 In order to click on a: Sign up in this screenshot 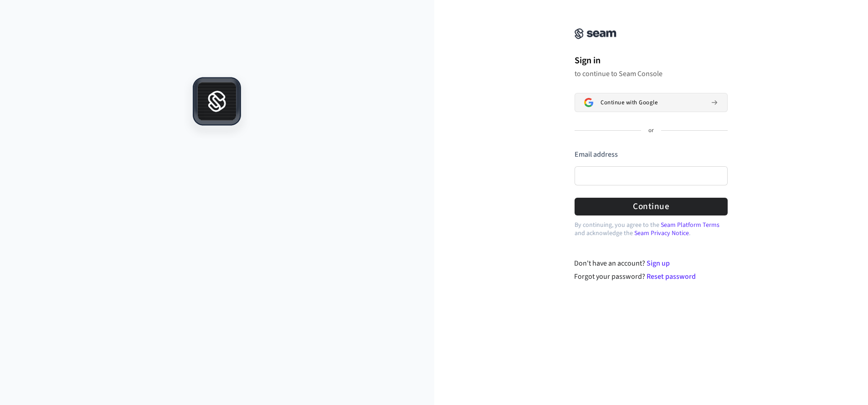, I will do `click(658, 263)`.